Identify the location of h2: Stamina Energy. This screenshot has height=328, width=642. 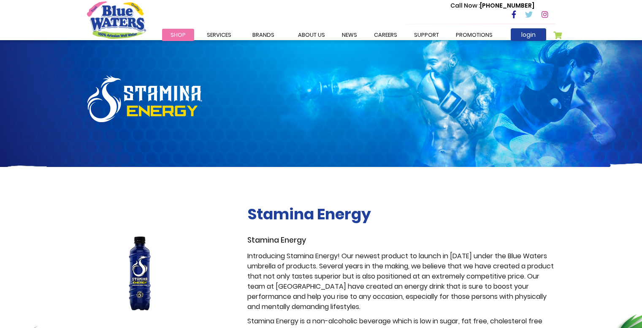
(402, 214).